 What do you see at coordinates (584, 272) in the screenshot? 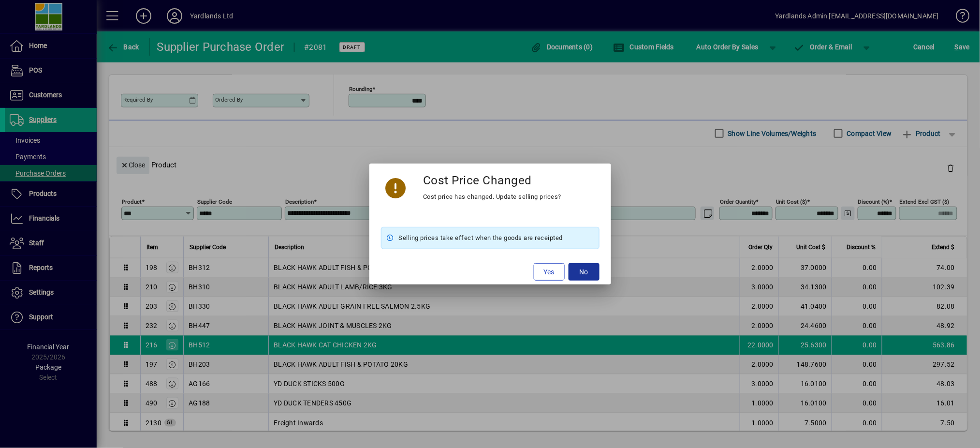
I see `button: No` at bounding box center [584, 272].